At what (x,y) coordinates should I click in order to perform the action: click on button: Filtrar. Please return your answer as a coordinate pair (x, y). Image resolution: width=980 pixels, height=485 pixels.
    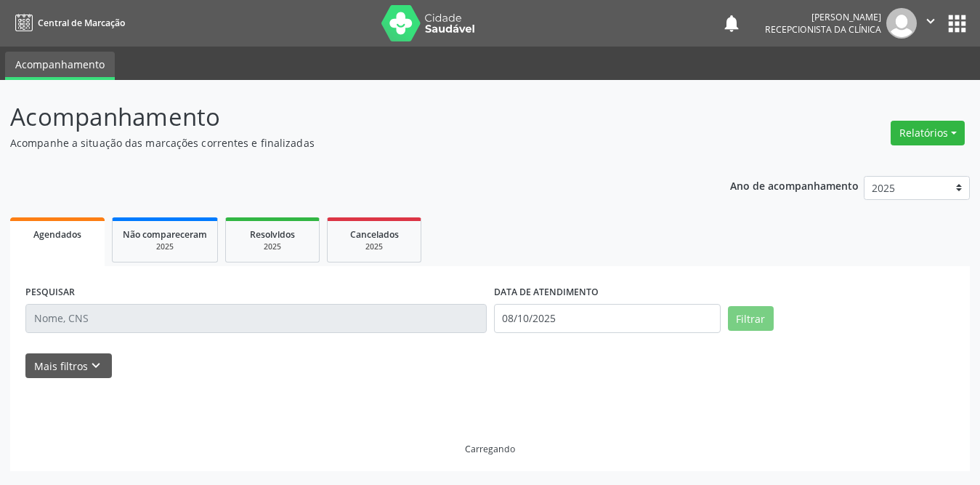
    Looking at the image, I should click on (750, 318).